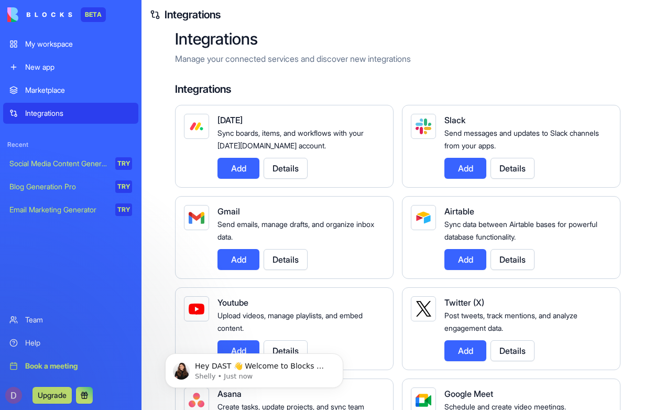 The image size is (654, 410). I want to click on div: Blog Generation Pro, so click(59, 187).